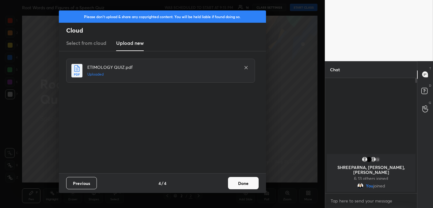 This screenshot has width=433, height=208. Describe the element at coordinates (82, 183) in the screenshot. I see `button: Previous` at that location.